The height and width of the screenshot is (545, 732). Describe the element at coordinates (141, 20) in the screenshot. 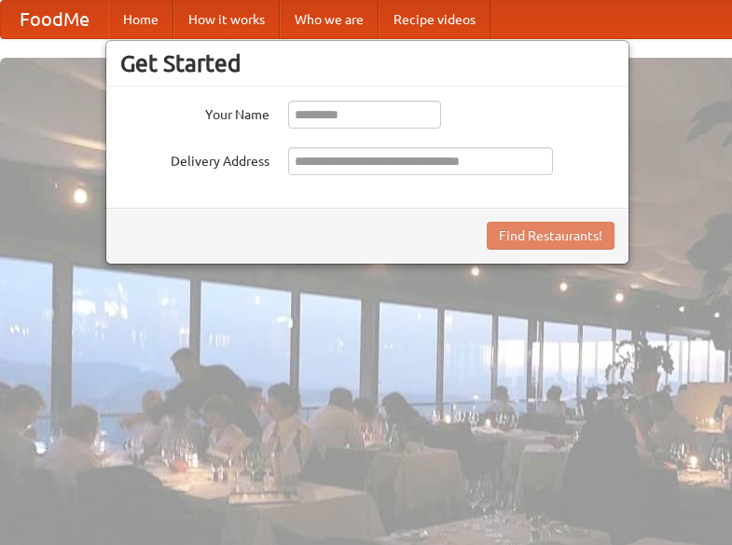

I see `a: Home` at that location.